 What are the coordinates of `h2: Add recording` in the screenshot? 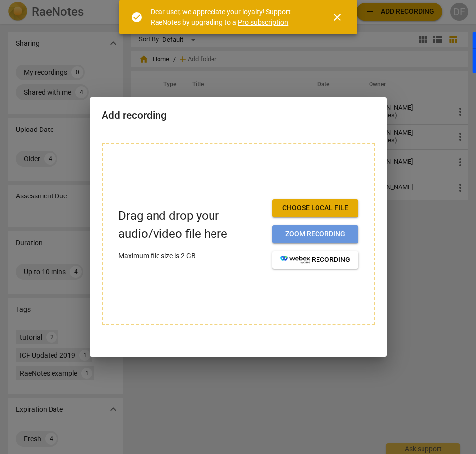 It's located at (238, 115).